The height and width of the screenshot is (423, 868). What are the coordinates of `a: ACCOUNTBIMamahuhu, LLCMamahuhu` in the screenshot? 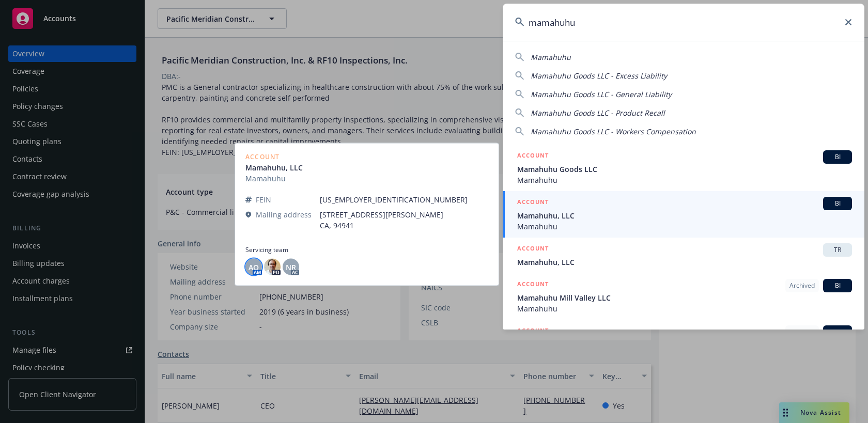 It's located at (683, 215).